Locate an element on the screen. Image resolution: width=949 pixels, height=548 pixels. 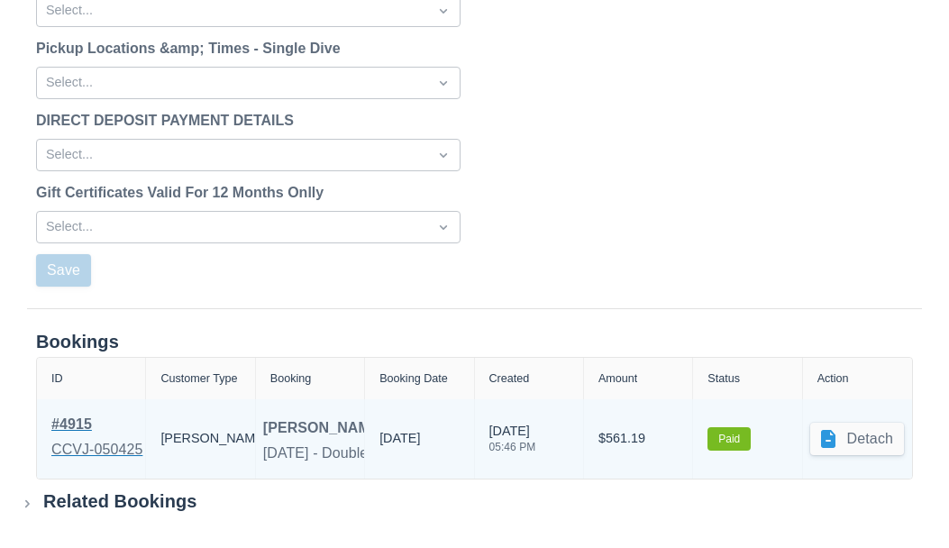
div: 05:46 PM is located at coordinates (513, 447).